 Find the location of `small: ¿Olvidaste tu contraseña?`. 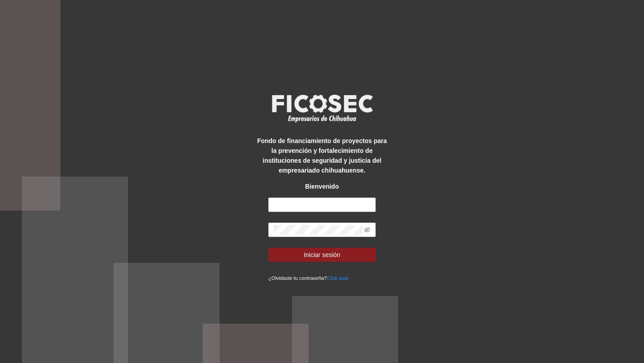

small: ¿Olvidaste tu contraseña? is located at coordinates (308, 278).